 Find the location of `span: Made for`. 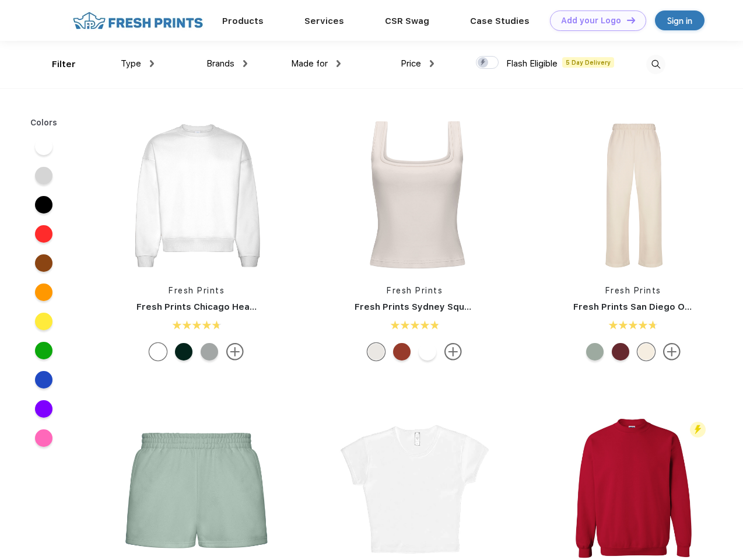

span: Made for is located at coordinates (309, 64).